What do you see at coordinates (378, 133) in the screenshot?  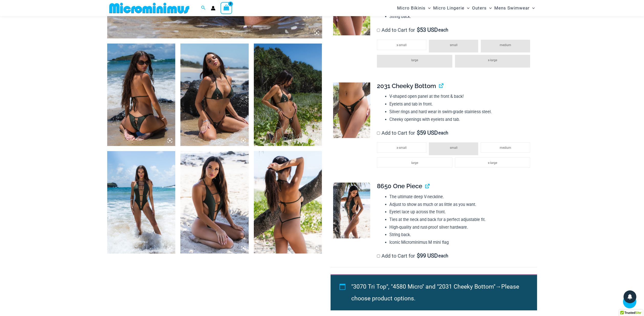 I see `input: Add to Cart for$59 USD each` at bounding box center [378, 133].